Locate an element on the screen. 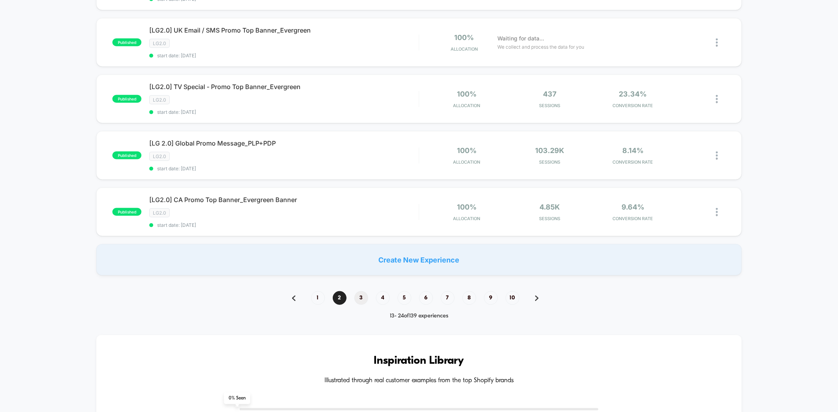  span: 3 is located at coordinates (361, 298).